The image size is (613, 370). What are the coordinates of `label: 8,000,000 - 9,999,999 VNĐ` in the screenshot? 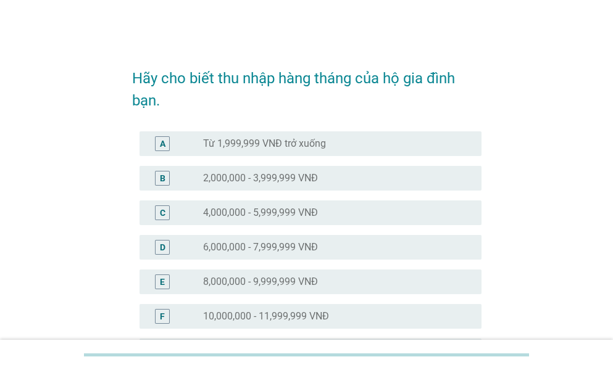 It's located at (261, 282).